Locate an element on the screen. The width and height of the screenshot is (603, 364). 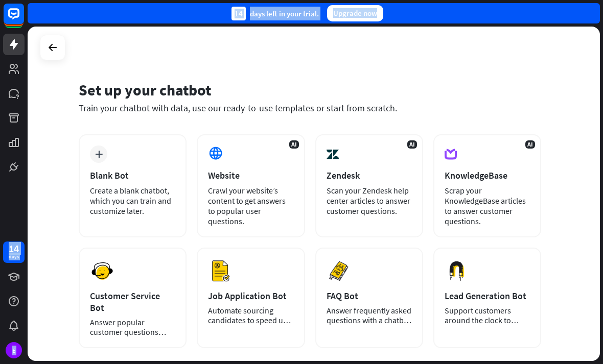
i: plus is located at coordinates (98, 154).